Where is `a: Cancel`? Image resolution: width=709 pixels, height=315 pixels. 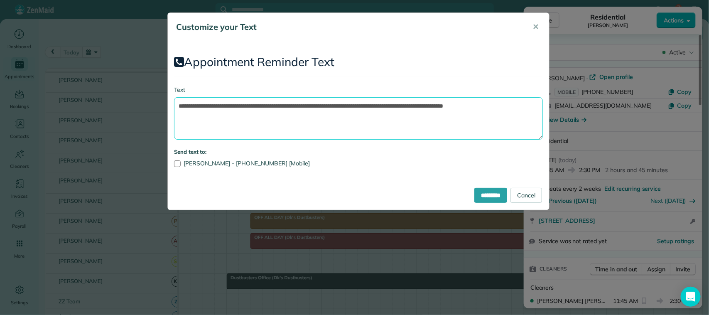 a: Cancel is located at coordinates (526, 195).